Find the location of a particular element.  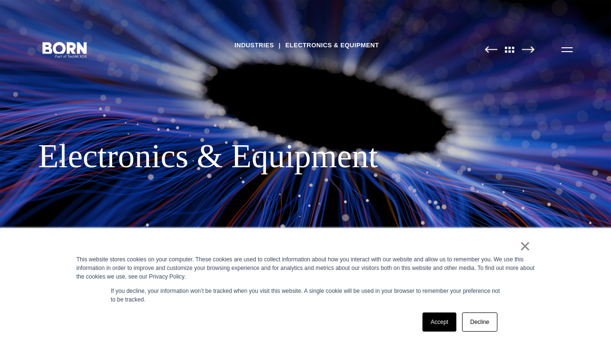

a: Decline is located at coordinates (480, 322).